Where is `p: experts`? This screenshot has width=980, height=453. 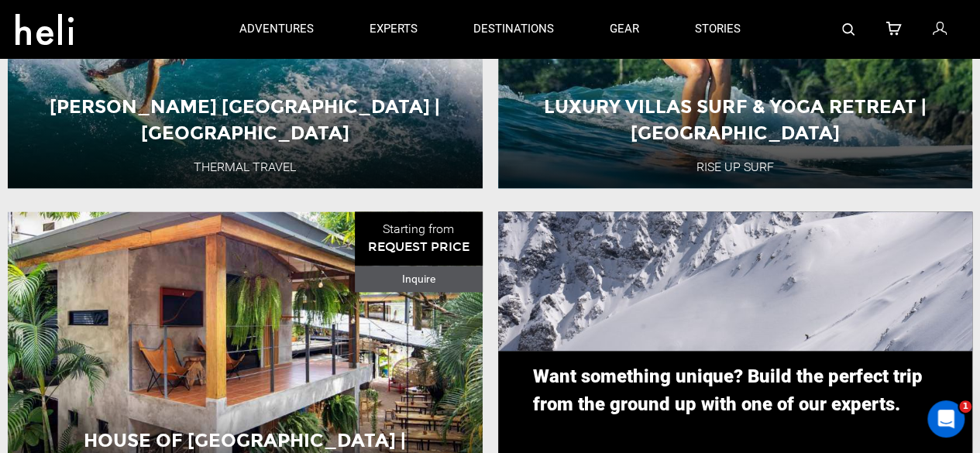 p: experts is located at coordinates (394, 28).